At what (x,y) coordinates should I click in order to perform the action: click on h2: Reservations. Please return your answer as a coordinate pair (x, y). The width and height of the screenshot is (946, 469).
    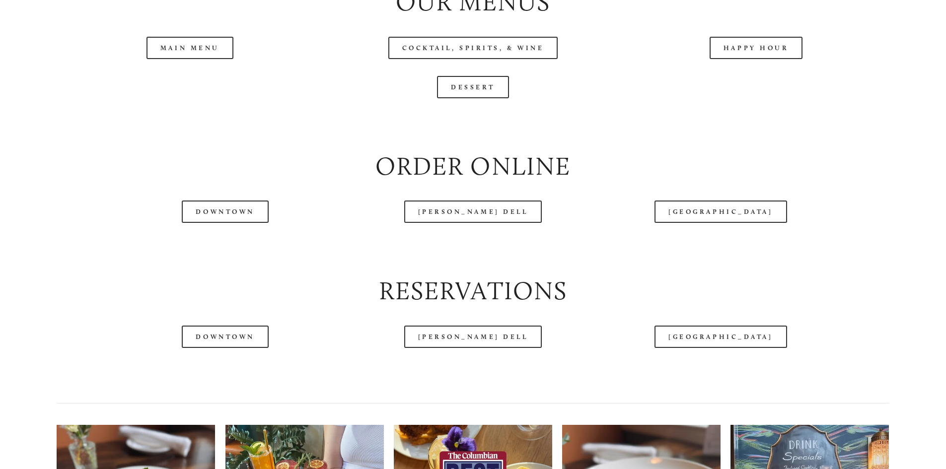
    Looking at the image, I should click on (473, 291).